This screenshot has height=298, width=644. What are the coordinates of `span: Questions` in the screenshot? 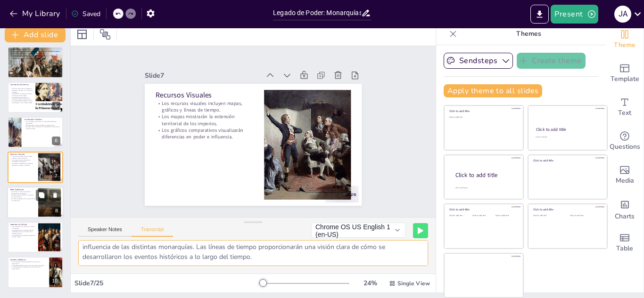 It's located at (625, 147).